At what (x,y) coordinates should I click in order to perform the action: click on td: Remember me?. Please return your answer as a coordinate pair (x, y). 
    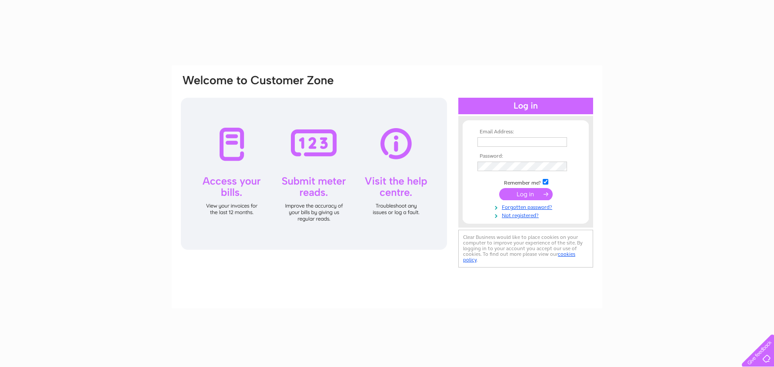
    Looking at the image, I should click on (526, 182).